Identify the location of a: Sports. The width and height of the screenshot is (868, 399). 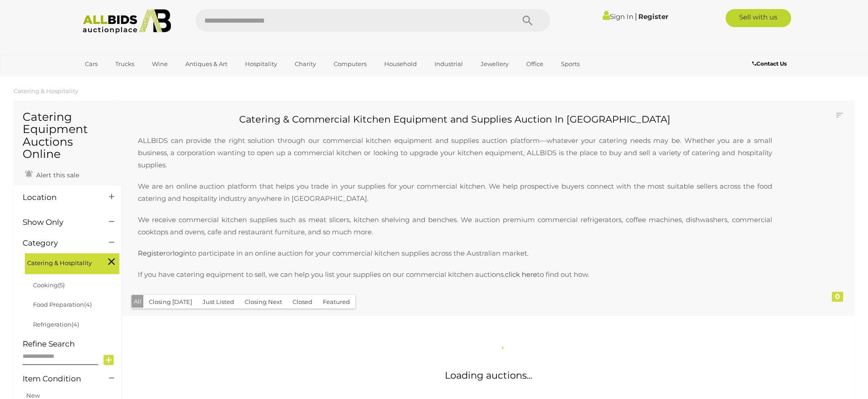
(570, 64).